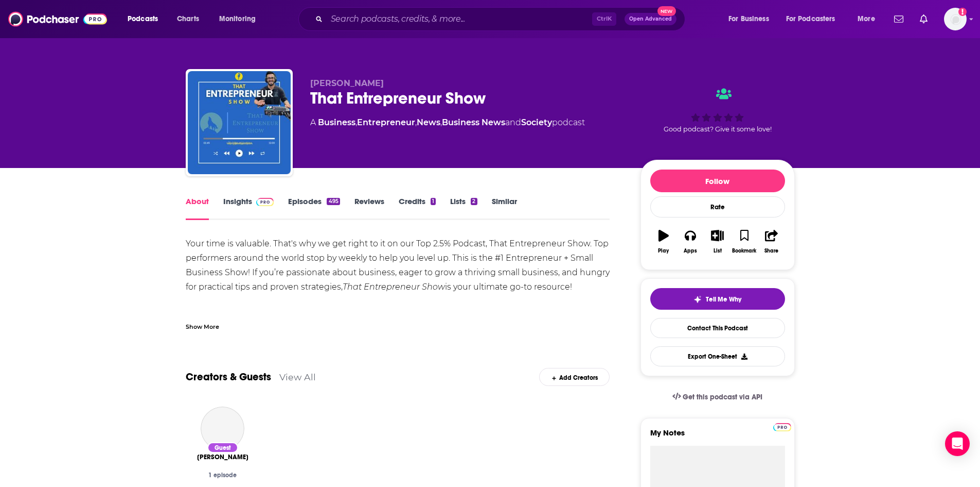 The height and width of the screenshot is (487, 980). I want to click on button: Bookmark, so click(745, 242).